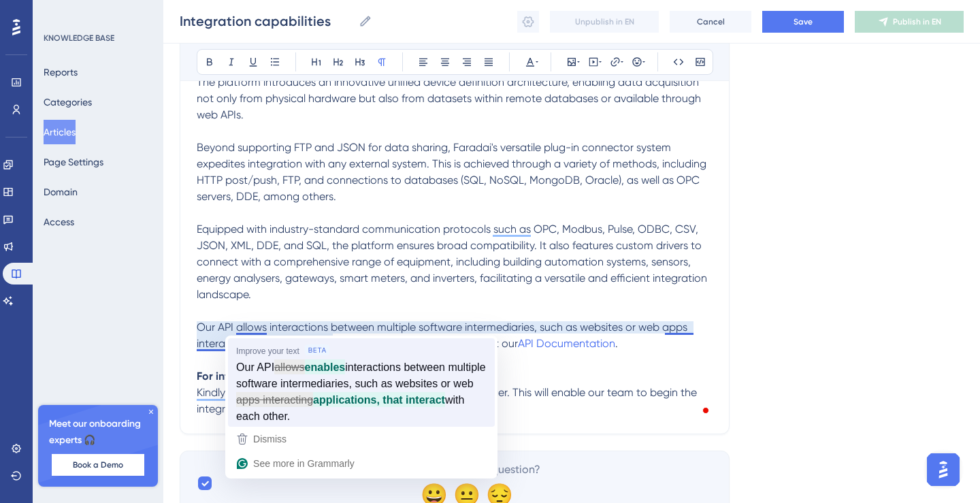 This screenshot has height=503, width=980. What do you see at coordinates (710, 22) in the screenshot?
I see `span: Cancel` at bounding box center [710, 22].